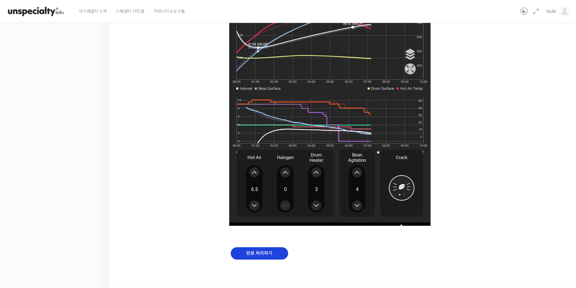 This screenshot has height=288, width=576. What do you see at coordinates (21, 203) in the screenshot?
I see `span: 홈` at bounding box center [21, 203].